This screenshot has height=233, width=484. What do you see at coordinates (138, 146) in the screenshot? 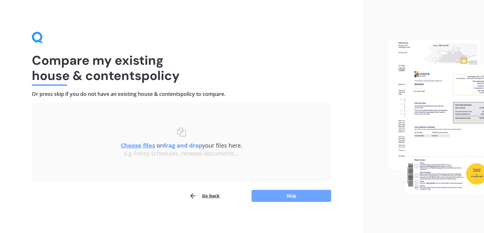
I see `u: Choose files` at bounding box center [138, 146].